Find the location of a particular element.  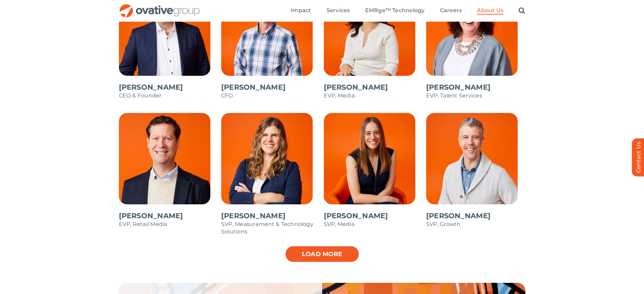

span: EMRge™ Technology is located at coordinates (395, 10).